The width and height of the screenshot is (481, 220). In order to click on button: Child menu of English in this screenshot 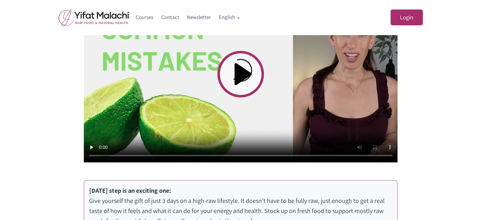, I will do `click(229, 17)`.